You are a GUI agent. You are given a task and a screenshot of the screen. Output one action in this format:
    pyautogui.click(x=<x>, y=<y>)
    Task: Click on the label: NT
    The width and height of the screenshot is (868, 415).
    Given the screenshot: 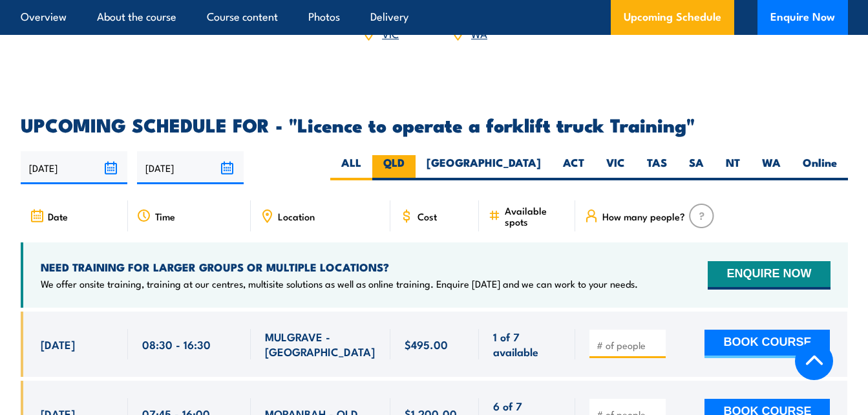 What is the action you would take?
    pyautogui.click(x=733, y=168)
    